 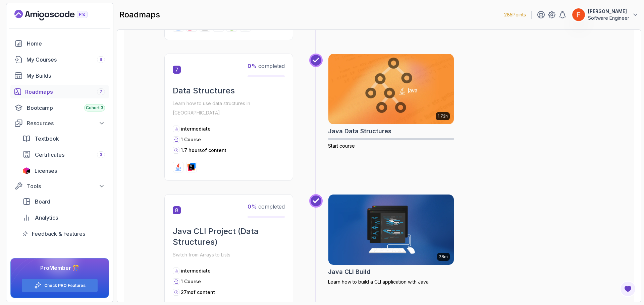 What do you see at coordinates (515, 14) in the screenshot?
I see `p: 285 Points` at bounding box center [515, 14].